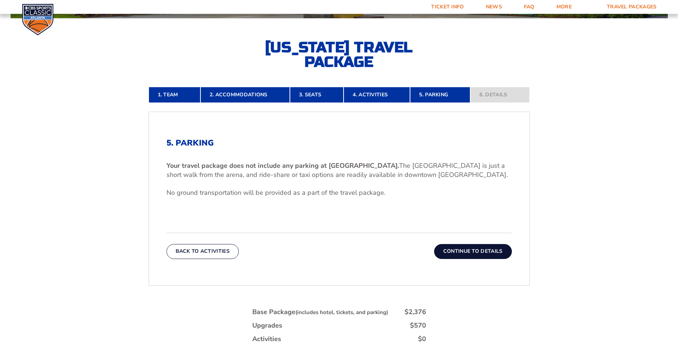 This screenshot has height=348, width=678. Describe the element at coordinates (339, 193) in the screenshot. I see `p: No ground transportation will be provided as a part of the travel package.` at that location.